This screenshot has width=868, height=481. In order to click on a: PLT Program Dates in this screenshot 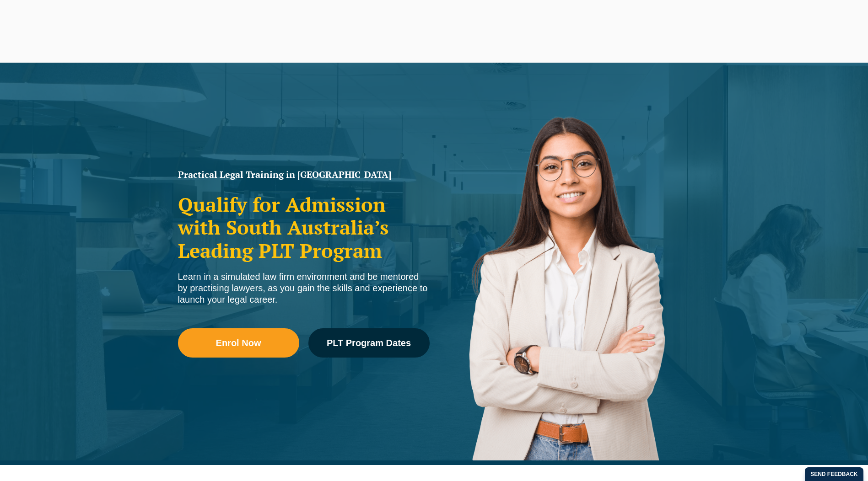, I will do `click(369, 343)`.